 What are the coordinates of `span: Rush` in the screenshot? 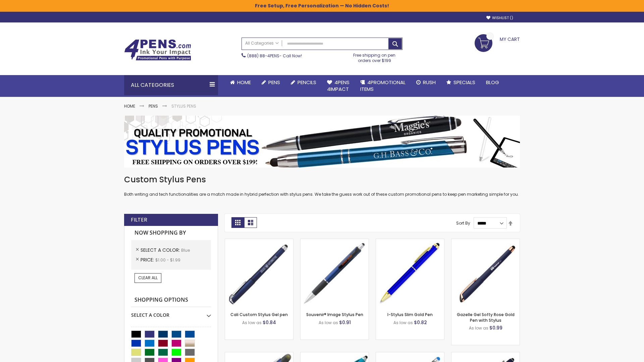 It's located at (429, 83).